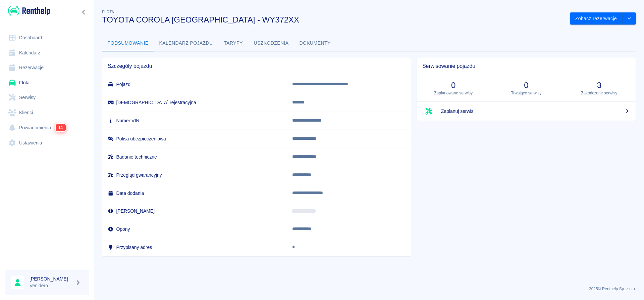 The height and width of the screenshot is (300, 644). Describe the element at coordinates (195, 121) in the screenshot. I see `h6: Numer VIN` at that location.